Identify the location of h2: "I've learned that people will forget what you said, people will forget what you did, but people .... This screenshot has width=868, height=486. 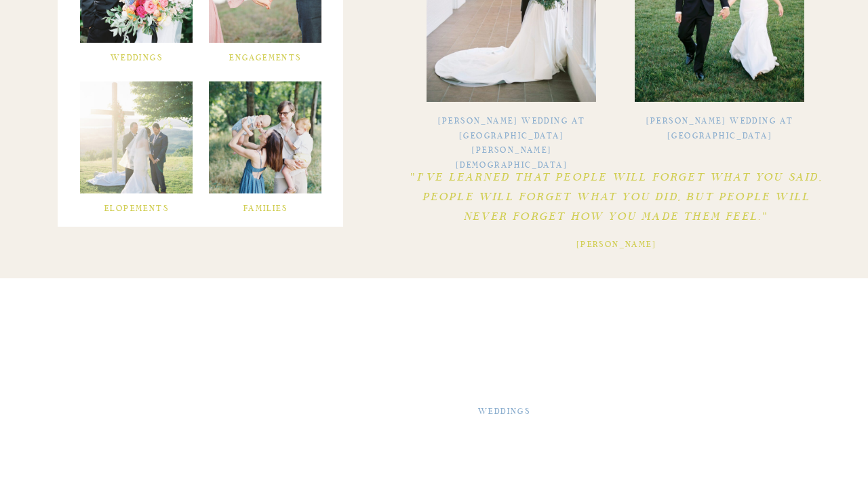
(616, 197).